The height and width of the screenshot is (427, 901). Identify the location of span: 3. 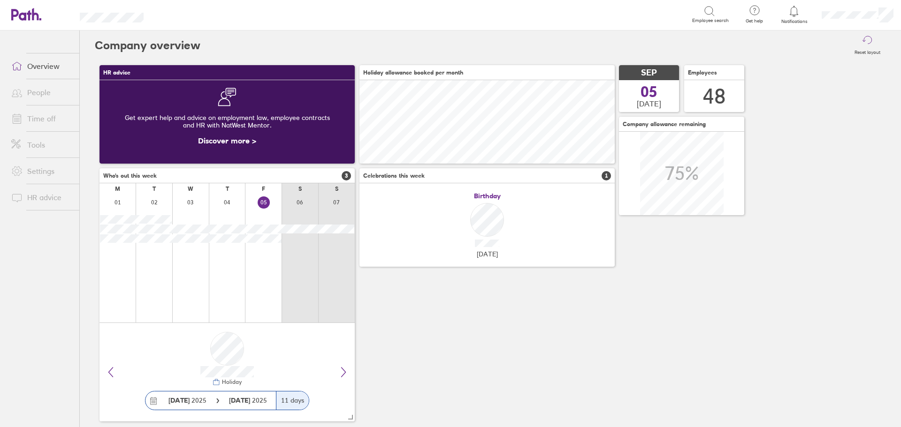
(346, 176).